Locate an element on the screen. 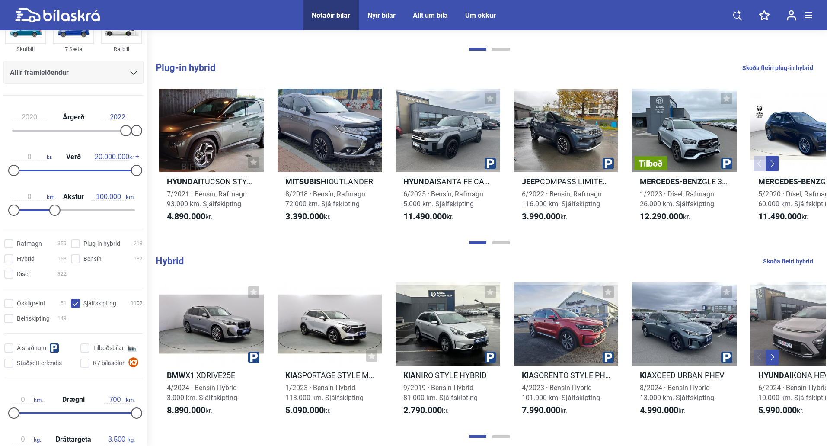 This screenshot has width=827, height=446. span: 4/2023 · Bensín Hybrid 101.000 km. Sjálfskipting is located at coordinates (561, 392).